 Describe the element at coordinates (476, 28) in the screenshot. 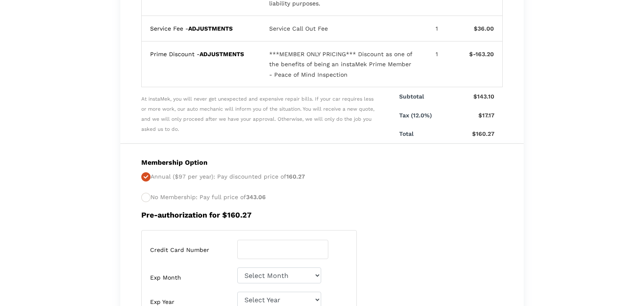

I see `div: $36.00` at that location.